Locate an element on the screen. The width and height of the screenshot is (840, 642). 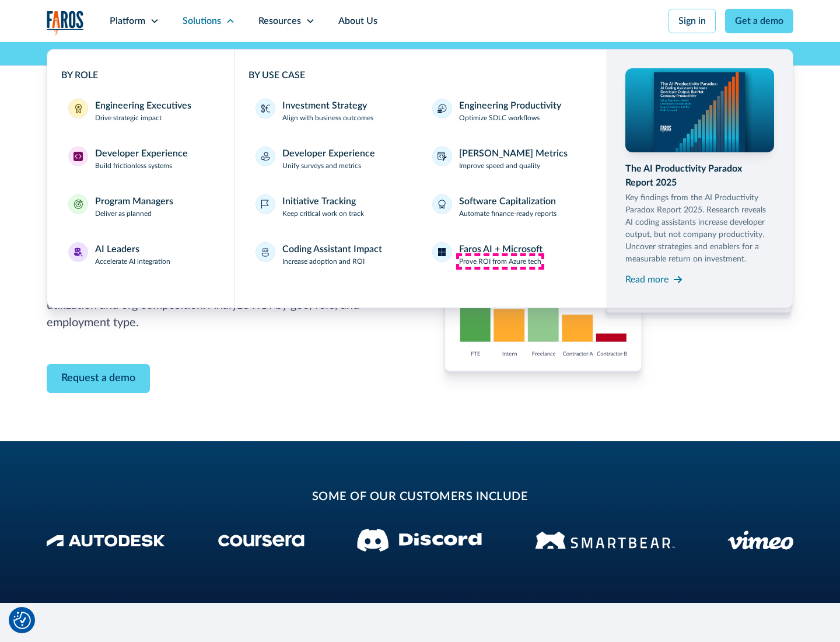
p: Optimize SDLC workflows is located at coordinates (499, 118).